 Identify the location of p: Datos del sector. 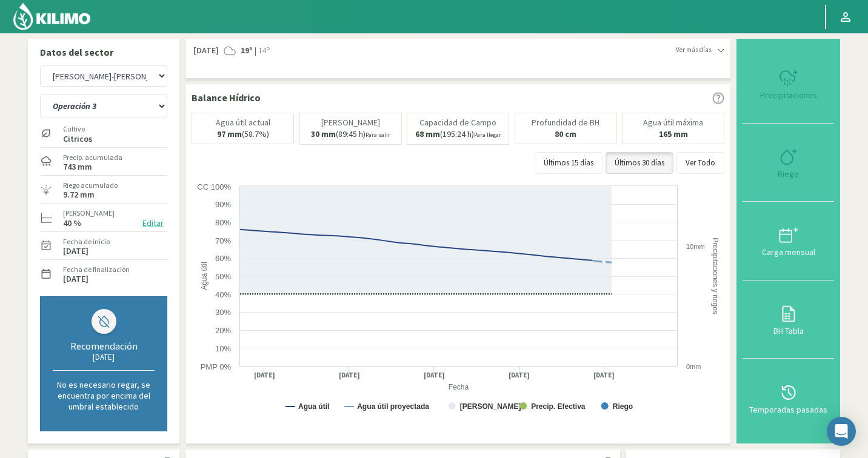
(104, 52).